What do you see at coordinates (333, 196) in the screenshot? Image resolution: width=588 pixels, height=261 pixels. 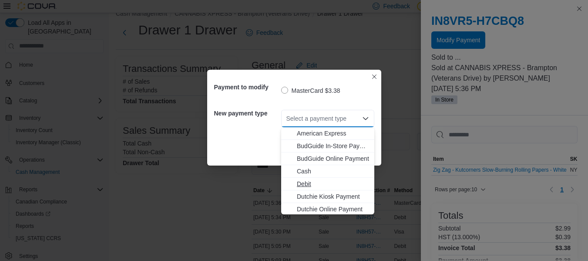 I see `span: Dutchie Kiosk Payment` at bounding box center [333, 196].